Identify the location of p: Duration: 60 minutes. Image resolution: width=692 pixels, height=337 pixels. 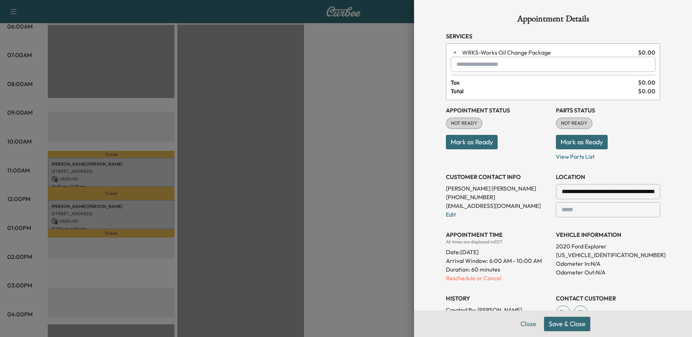
(498, 270).